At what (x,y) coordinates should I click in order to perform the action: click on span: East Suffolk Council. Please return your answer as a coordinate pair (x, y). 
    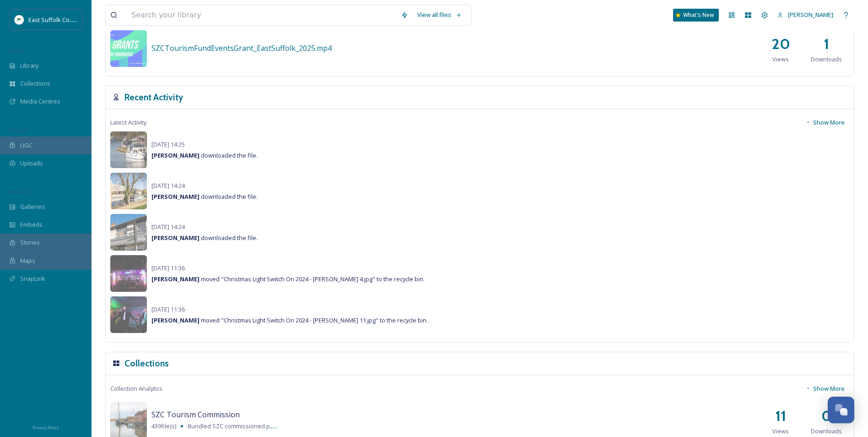
    Looking at the image, I should click on (55, 19).